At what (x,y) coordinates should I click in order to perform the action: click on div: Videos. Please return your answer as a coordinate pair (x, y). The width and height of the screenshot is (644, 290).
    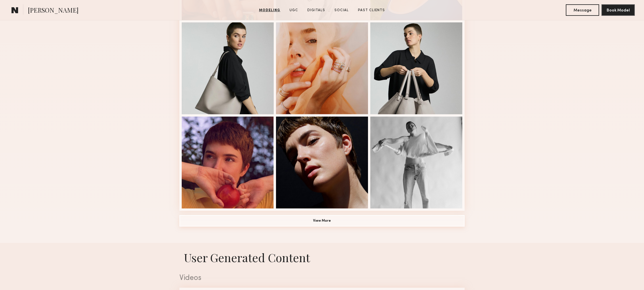
    Looking at the image, I should click on (322, 278).